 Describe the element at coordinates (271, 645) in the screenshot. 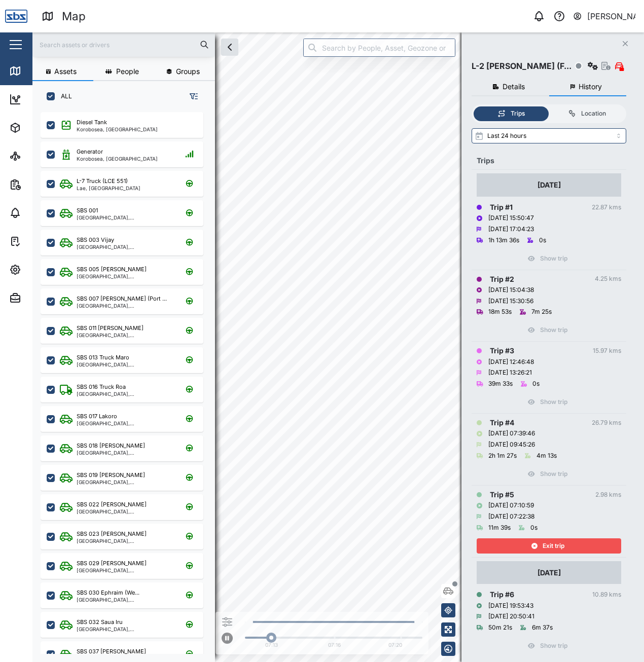

I see `div: 07:13` at that location.